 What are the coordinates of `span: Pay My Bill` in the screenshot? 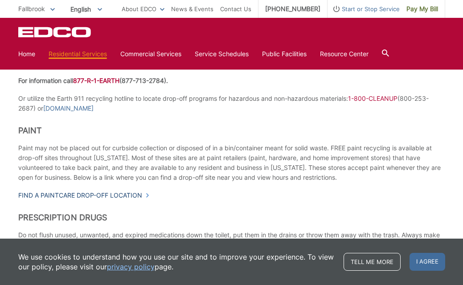 It's located at (422, 9).